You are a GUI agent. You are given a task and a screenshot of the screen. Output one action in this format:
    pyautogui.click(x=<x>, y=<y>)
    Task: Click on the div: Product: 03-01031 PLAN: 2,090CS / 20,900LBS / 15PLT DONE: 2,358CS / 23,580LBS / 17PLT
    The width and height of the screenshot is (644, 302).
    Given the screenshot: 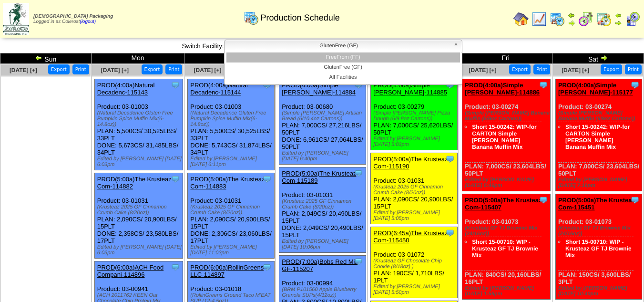 What is the action you would take?
    pyautogui.click(x=138, y=215)
    